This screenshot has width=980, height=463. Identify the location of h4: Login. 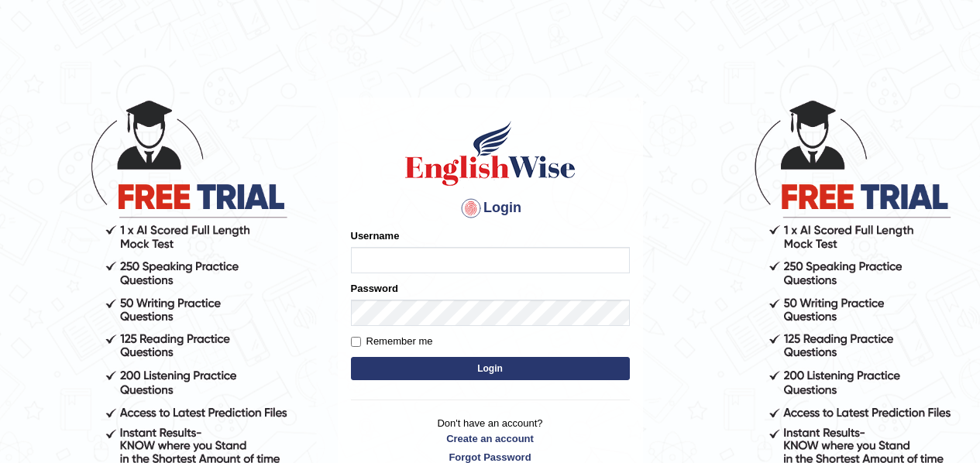
(490, 208).